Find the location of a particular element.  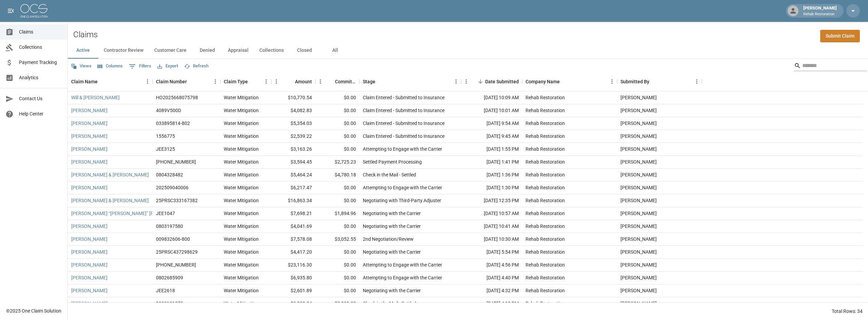

div: Settled Payment Processing is located at coordinates (392, 162).